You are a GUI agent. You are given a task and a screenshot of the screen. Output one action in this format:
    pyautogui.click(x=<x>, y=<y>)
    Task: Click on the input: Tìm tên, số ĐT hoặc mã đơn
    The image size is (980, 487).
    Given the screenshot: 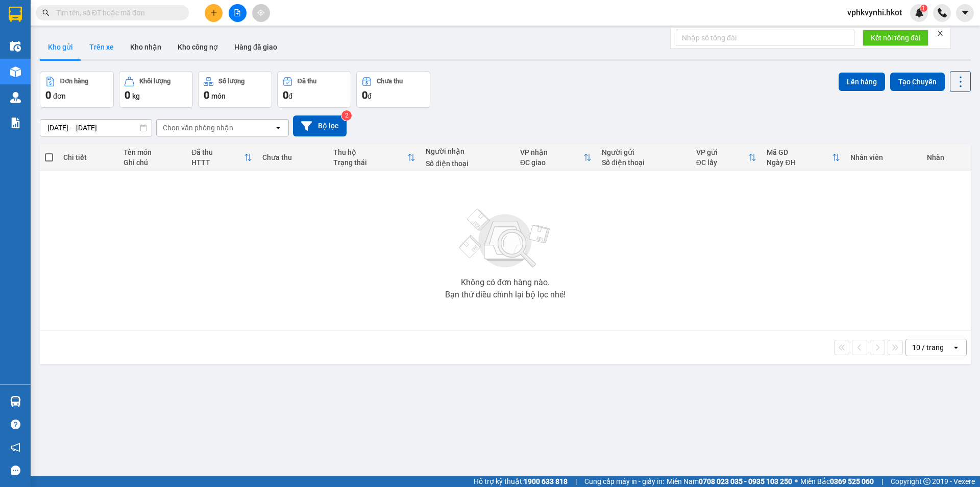 What is the action you would take?
    pyautogui.click(x=116, y=13)
    